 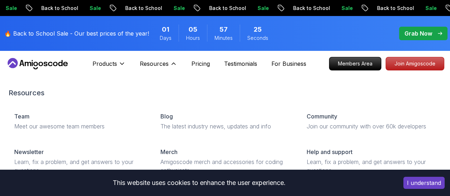 What do you see at coordinates (79, 126) in the screenshot?
I see `p: Meet our awesome team members` at bounding box center [79, 126].